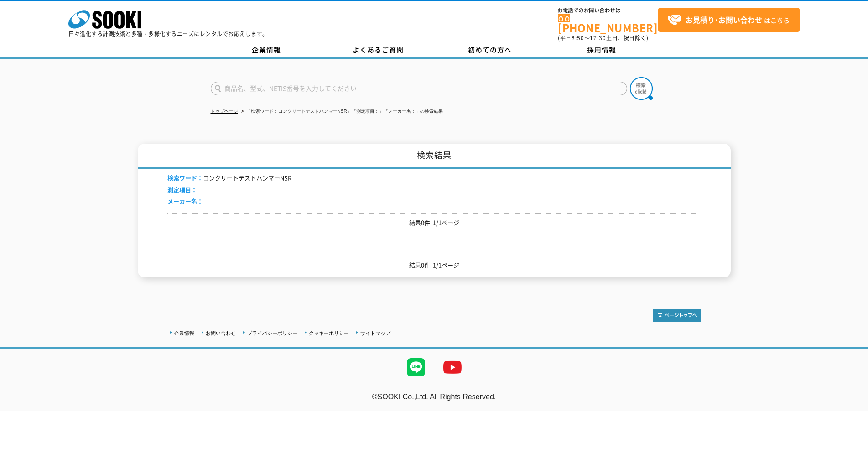 This screenshot has height=454, width=868. I want to click on a: トップページ, so click(224, 111).